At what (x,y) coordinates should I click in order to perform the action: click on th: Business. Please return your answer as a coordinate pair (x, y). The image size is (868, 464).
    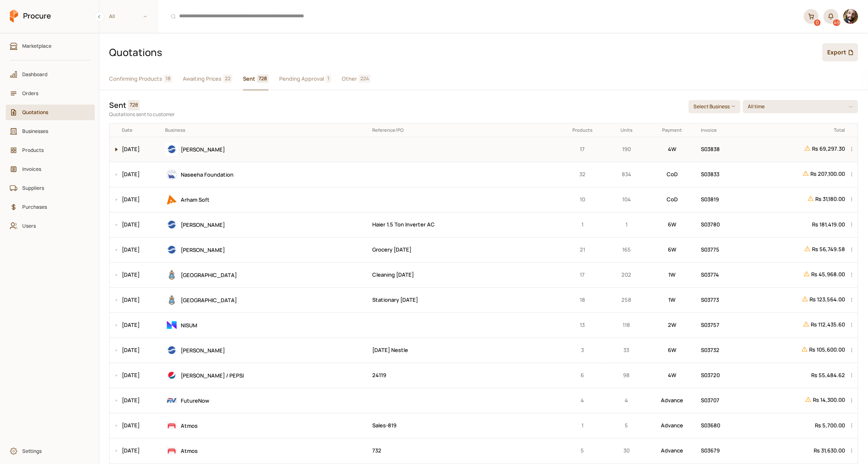
    Looking at the image, I should click on (265, 130).